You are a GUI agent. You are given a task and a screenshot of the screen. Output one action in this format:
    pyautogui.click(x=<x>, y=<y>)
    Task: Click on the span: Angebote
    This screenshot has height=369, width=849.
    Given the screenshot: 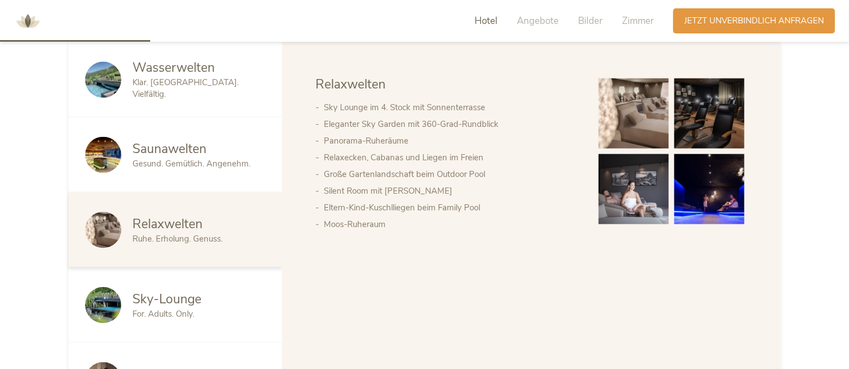 What is the action you would take?
    pyautogui.click(x=537, y=21)
    